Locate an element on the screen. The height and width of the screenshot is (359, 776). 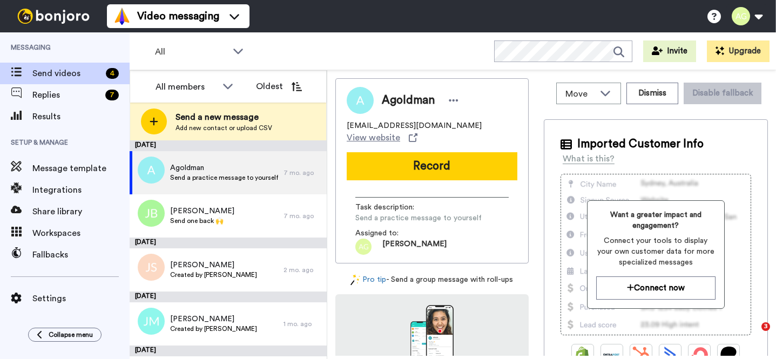
div: 4 is located at coordinates (112, 73).